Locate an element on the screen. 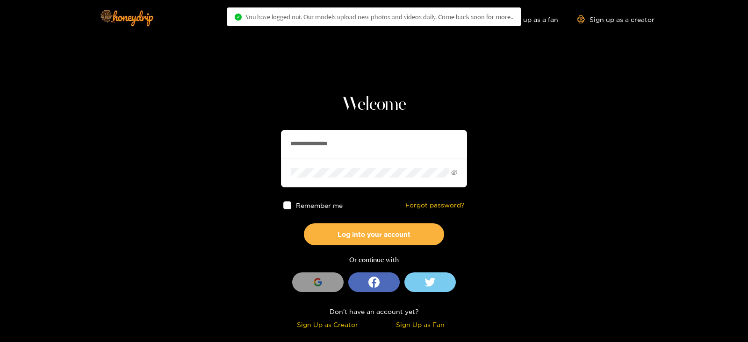 This screenshot has width=748, height=342. div: Sign Up as Creator is located at coordinates (327, 324).